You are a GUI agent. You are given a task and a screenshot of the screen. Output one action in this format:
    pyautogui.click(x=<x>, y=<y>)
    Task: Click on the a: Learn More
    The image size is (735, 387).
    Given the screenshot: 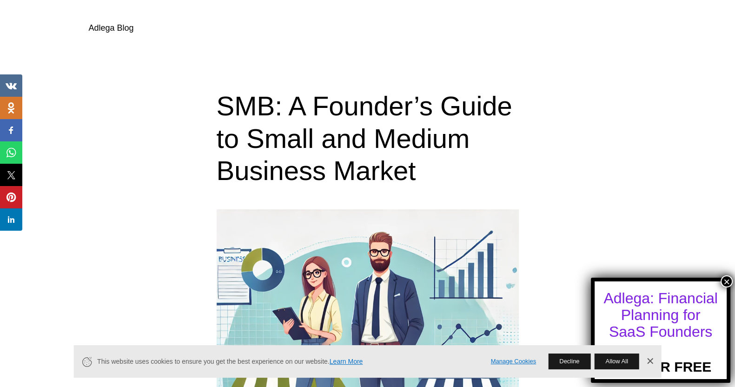 What is the action you would take?
    pyautogui.click(x=346, y=361)
    